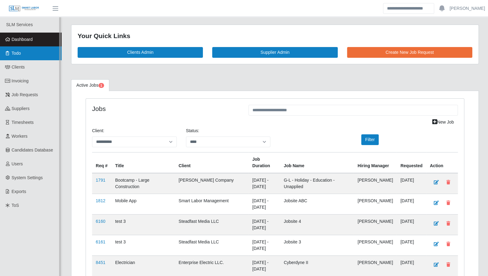 This screenshot has width=488, height=276. Describe the element at coordinates (411, 163) in the screenshot. I see `th: Requested` at that location.